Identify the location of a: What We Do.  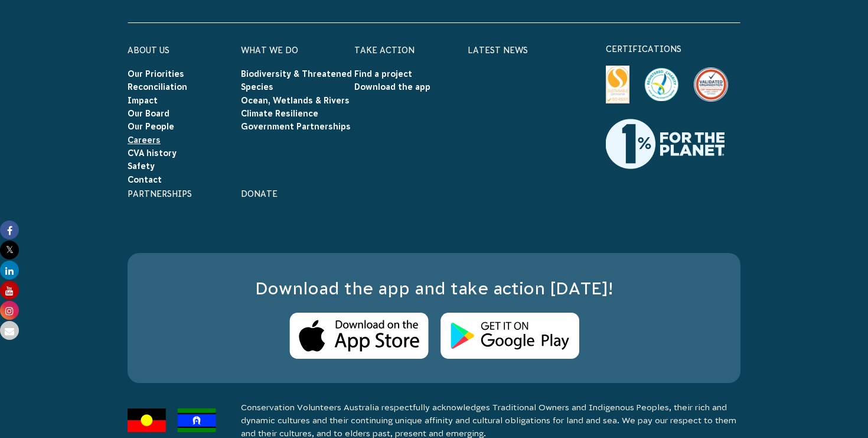
(269, 50).